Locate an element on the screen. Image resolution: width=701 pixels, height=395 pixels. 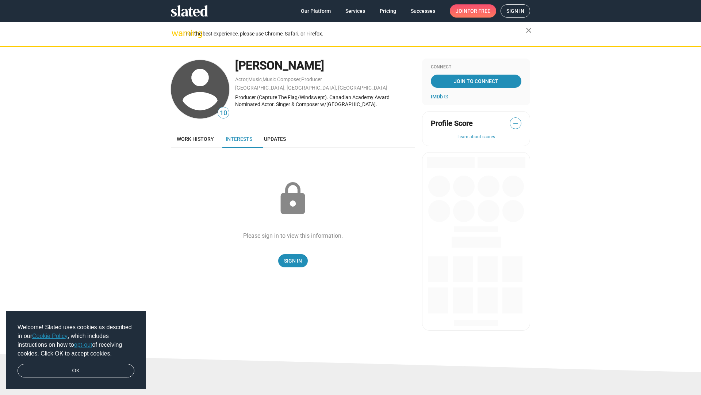
a: Work history is located at coordinates (195, 139).